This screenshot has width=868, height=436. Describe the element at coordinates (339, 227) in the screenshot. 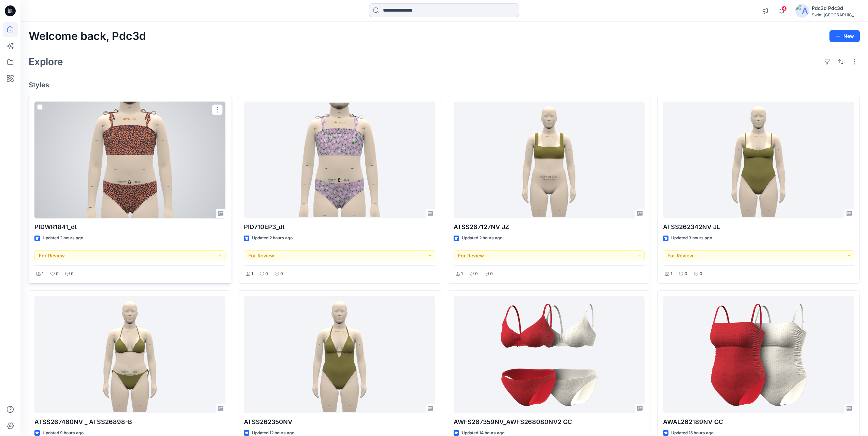

I see `p: PID710EP3_dt` at that location.